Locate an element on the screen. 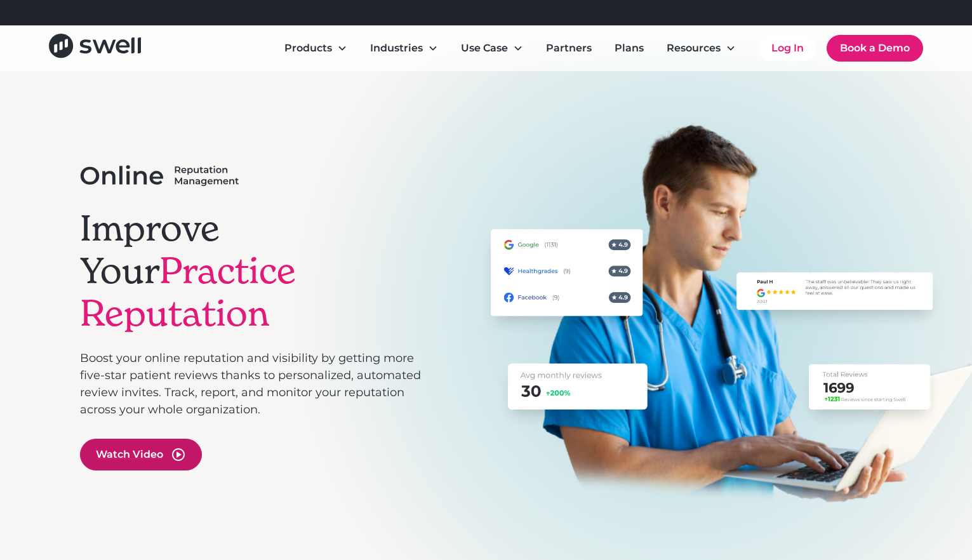 This screenshot has width=972, height=560. a: home is located at coordinates (94, 48).